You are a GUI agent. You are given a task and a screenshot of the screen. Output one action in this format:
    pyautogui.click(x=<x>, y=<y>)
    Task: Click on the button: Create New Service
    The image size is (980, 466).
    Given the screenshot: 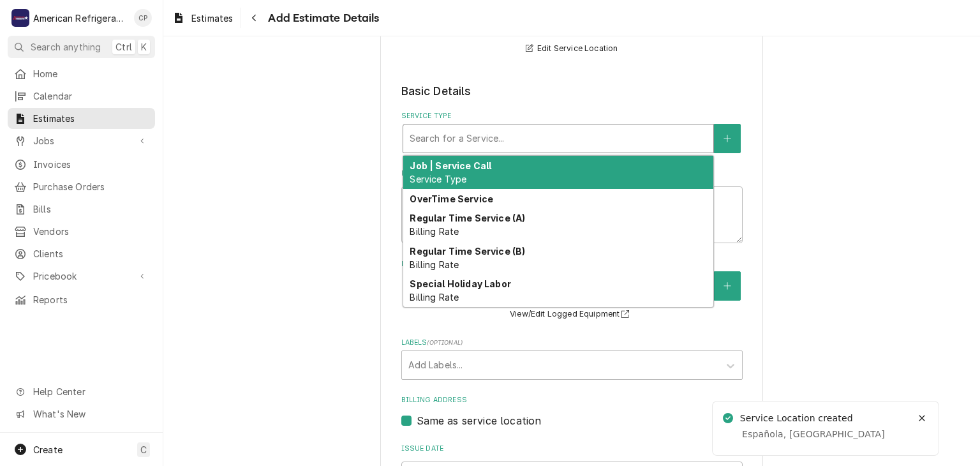 What is the action you would take?
    pyautogui.click(x=728, y=139)
    